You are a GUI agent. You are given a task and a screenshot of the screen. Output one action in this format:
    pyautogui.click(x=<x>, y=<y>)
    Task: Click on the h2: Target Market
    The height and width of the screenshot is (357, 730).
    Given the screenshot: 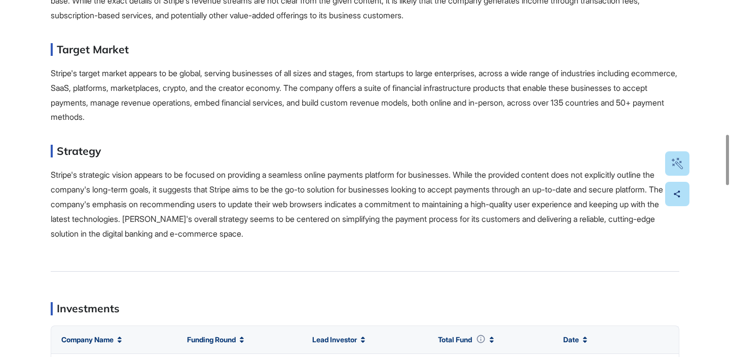 What is the action you would take?
    pyautogui.click(x=93, y=49)
    